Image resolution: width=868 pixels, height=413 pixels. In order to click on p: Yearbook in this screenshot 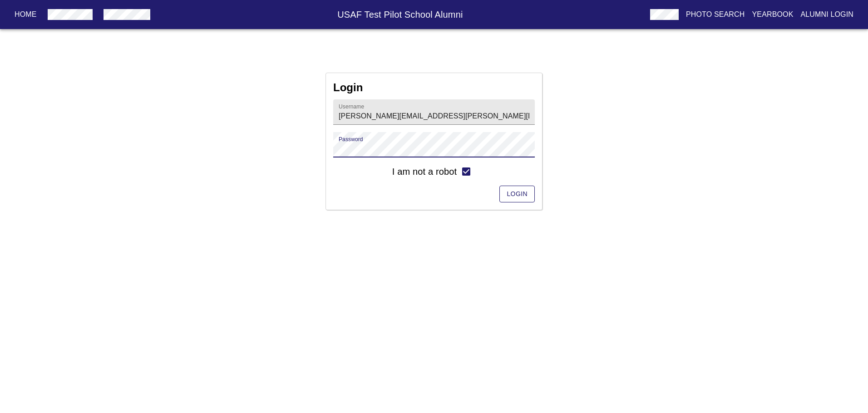, I will do `click(772, 14)`.